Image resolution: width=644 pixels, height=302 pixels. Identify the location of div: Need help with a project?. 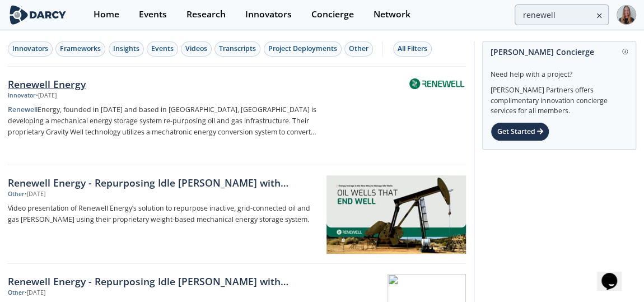
(559, 70).